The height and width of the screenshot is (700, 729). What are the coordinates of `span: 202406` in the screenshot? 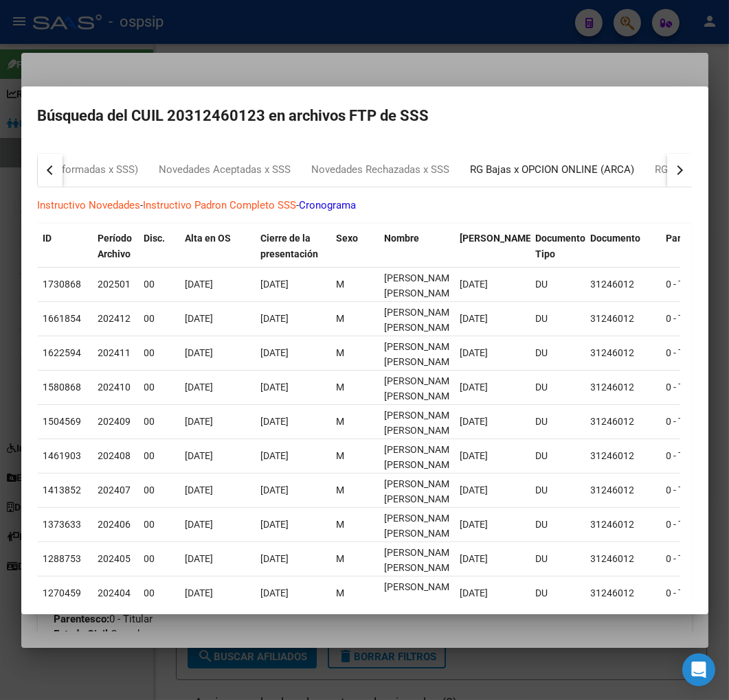 It's located at (115, 525).